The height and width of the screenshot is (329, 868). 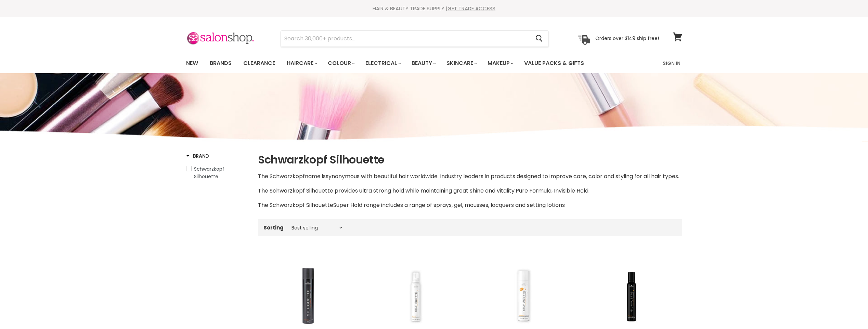 I want to click on a: Makeup, so click(x=500, y=63).